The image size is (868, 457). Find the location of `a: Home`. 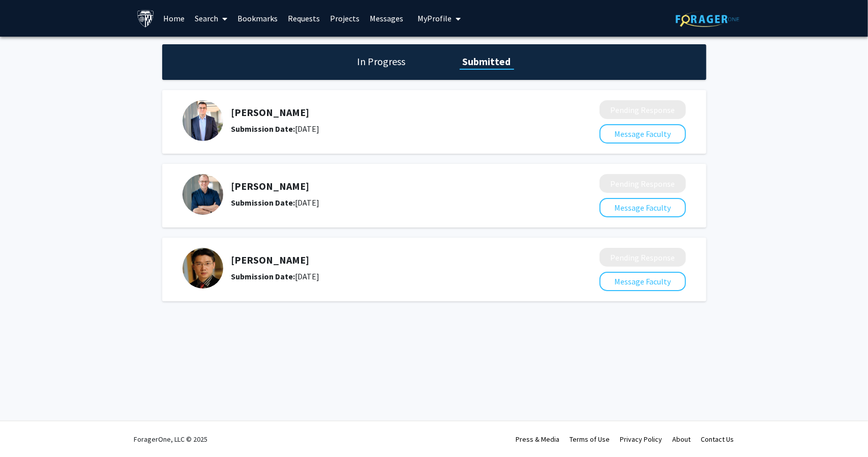

a: Home is located at coordinates (174, 18).